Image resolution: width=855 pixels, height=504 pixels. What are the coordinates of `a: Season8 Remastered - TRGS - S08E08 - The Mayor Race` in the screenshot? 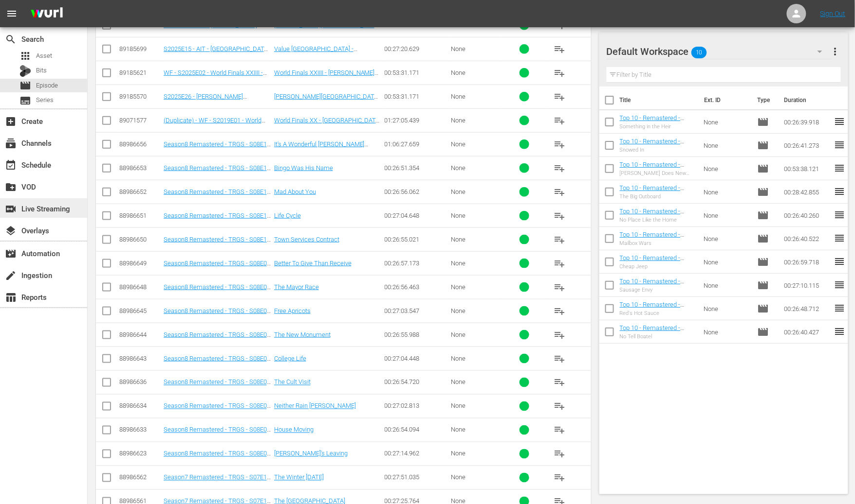 It's located at (217, 290).